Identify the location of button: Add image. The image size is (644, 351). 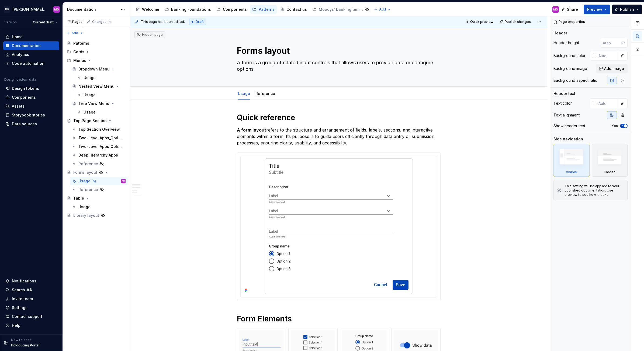
(612, 68).